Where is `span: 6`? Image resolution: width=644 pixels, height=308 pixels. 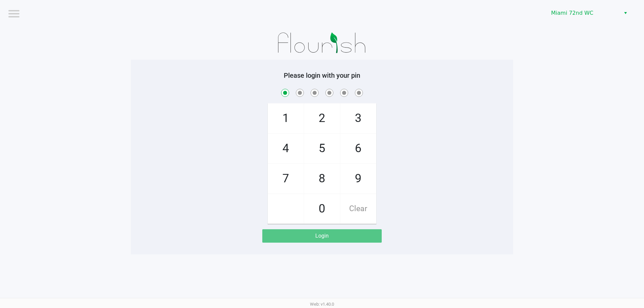
span: 6 is located at coordinates (358, 148).